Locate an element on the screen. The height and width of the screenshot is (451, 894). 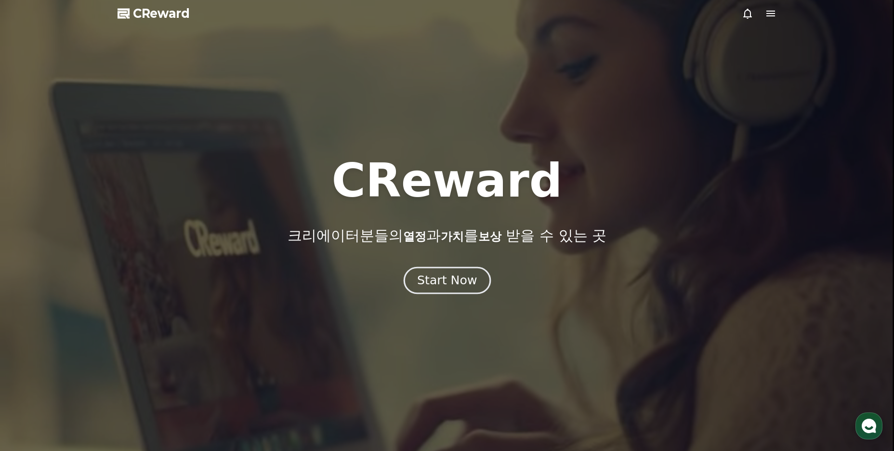
a: 홈 is located at coordinates (33, 318).